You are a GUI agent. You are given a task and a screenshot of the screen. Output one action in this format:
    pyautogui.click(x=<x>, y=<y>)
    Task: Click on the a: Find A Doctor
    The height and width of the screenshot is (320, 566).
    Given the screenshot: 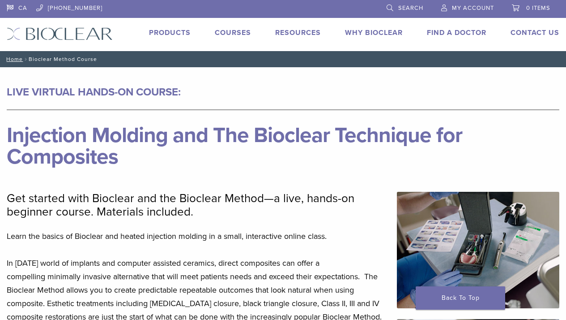 What is the action you would take?
    pyautogui.click(x=457, y=33)
    